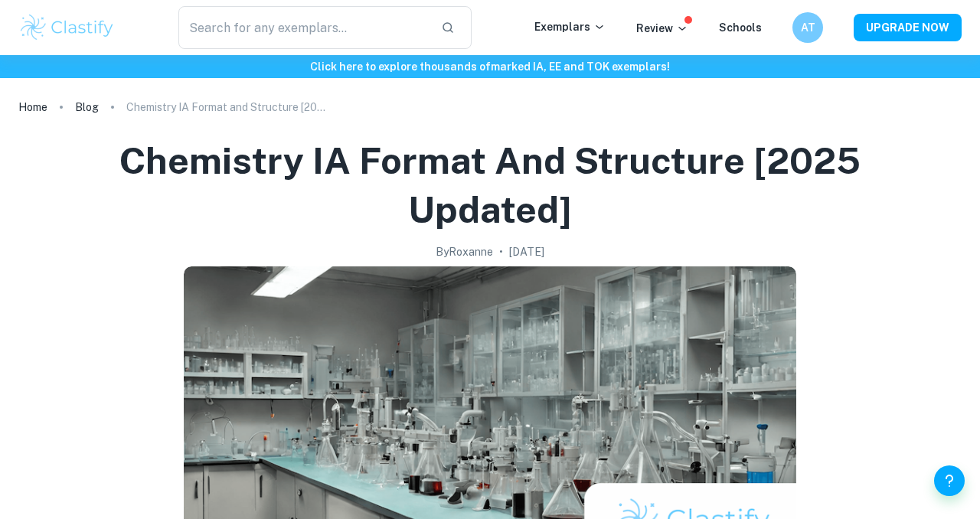 The width and height of the screenshot is (980, 519). What do you see at coordinates (741, 28) in the screenshot?
I see `a: Schools` at bounding box center [741, 28].